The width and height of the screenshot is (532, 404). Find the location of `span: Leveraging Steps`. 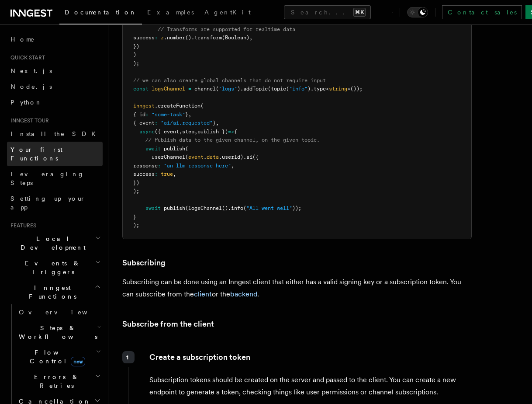

span: Leveraging Steps is located at coordinates (47, 179).